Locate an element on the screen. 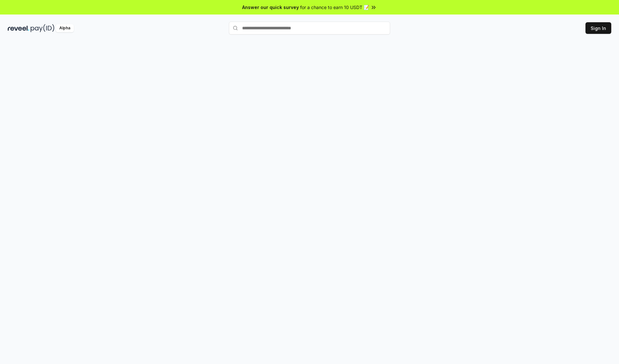 This screenshot has width=619, height=364. div: Alpha is located at coordinates (64, 28).